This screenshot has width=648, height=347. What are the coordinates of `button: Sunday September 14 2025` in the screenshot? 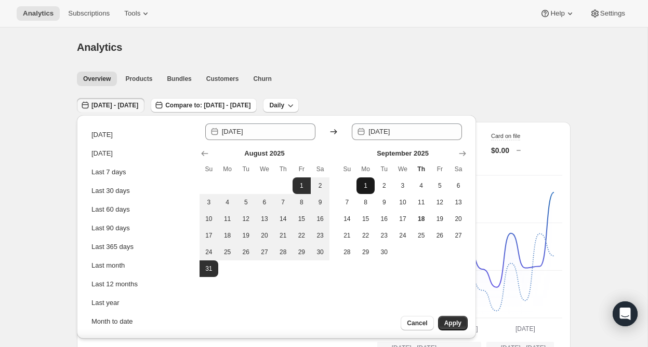 It's located at (347, 219).